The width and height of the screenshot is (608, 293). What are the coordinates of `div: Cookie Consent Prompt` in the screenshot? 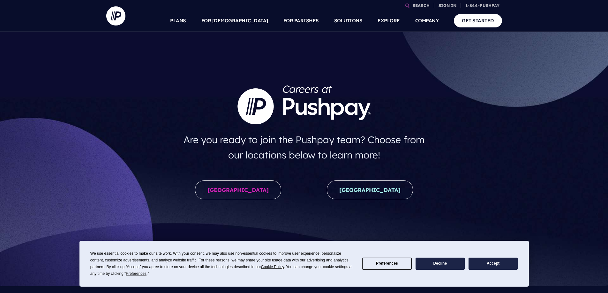 It's located at (304, 264).